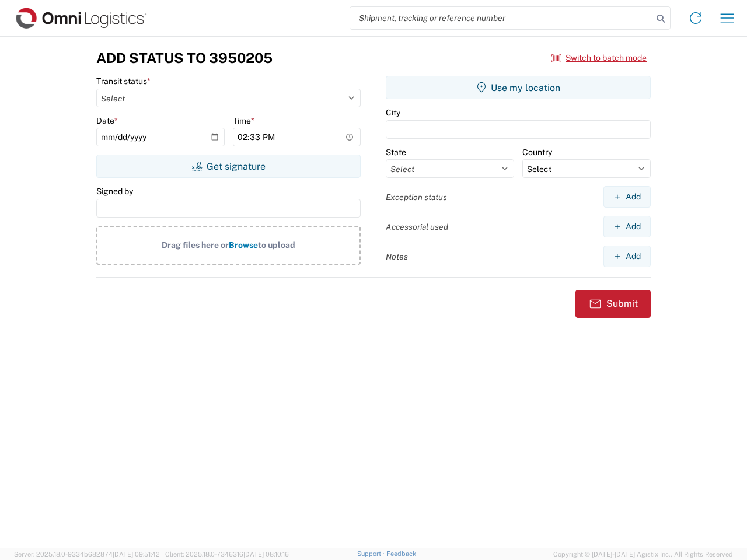 The width and height of the screenshot is (747, 560). What do you see at coordinates (87, 554) in the screenshot?
I see `span: Server: 2025.18.0-9334b682874` at bounding box center [87, 554].